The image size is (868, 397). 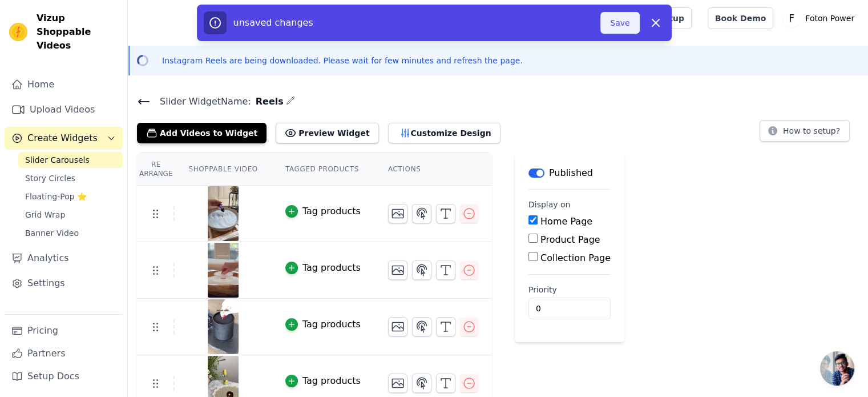 I want to click on span: Floating-Pop ⭐, so click(x=56, y=197).